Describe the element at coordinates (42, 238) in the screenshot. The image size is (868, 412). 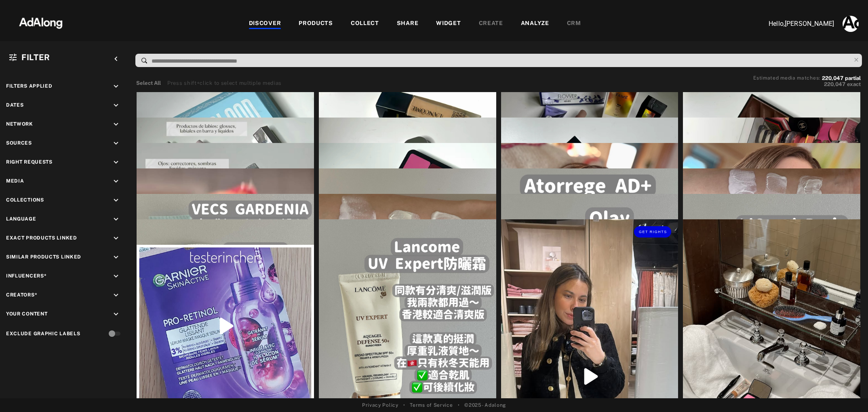
I see `span: Exact Products Linked` at that location.